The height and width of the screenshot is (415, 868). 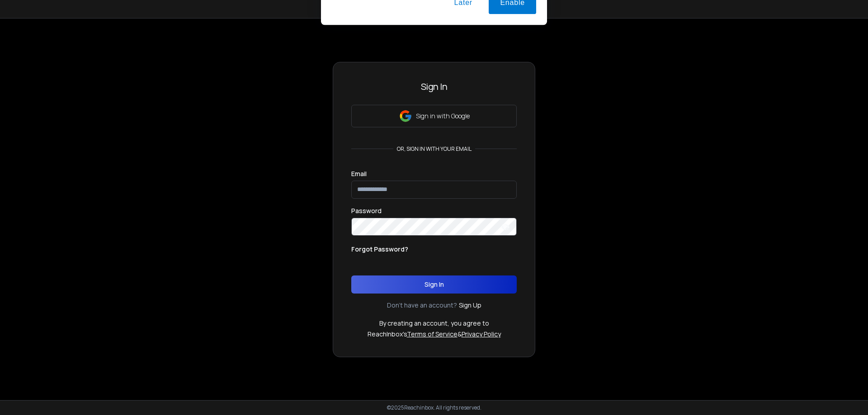 I want to click on button: Sign In, so click(x=434, y=285).